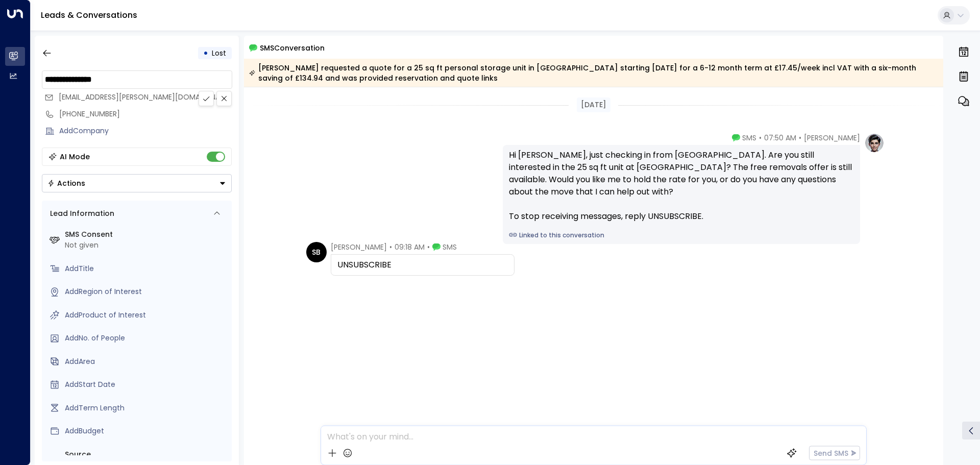  Describe the element at coordinates (137, 183) in the screenshot. I see `div: Button group with a nested menu` at that location.